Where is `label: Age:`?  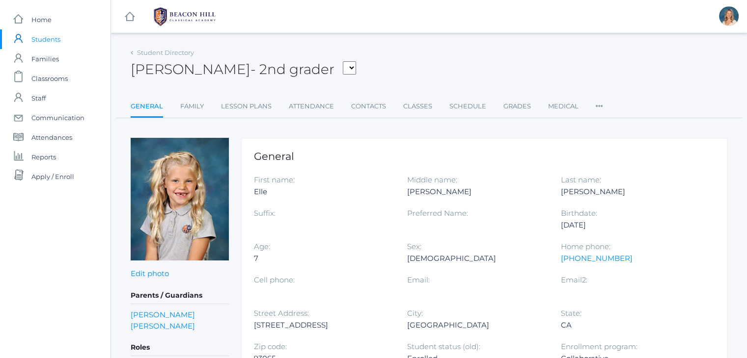 label: Age: is located at coordinates (262, 246).